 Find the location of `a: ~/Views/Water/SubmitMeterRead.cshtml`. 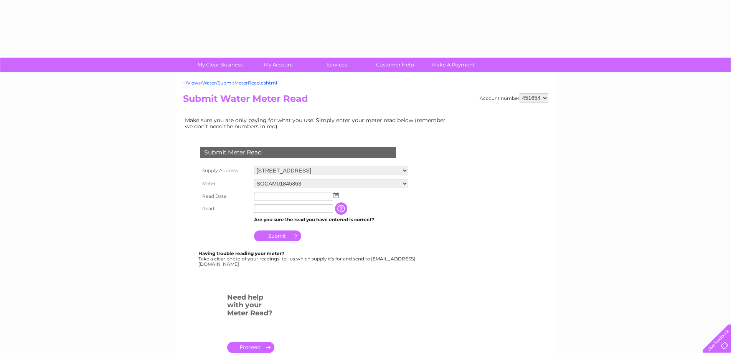

a: ~/Views/Water/SubmitMeterRead.cshtml is located at coordinates (230, 82).